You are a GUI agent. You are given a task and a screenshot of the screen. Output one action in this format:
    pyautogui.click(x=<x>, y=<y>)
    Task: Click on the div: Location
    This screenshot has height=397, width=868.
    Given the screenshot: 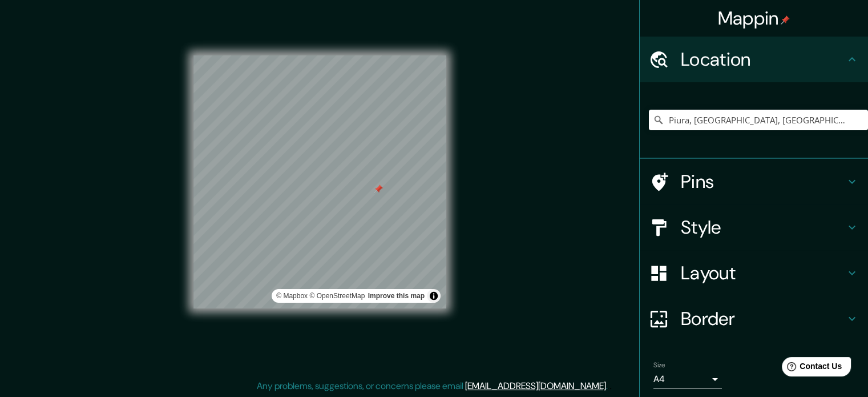 What is the action you would take?
    pyautogui.click(x=754, y=60)
    